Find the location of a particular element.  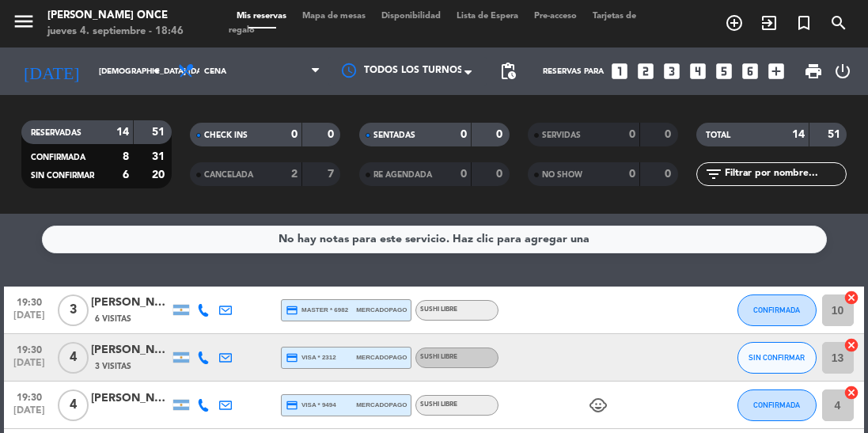

span: Cena is located at coordinates (215, 71).